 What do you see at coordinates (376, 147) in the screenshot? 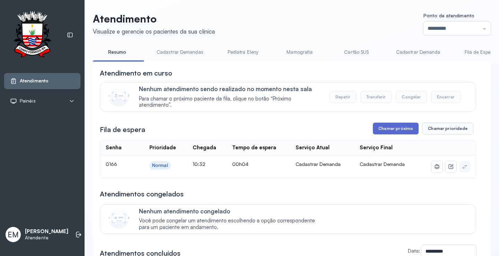
I see `div: Serviço Final` at bounding box center [376, 147].